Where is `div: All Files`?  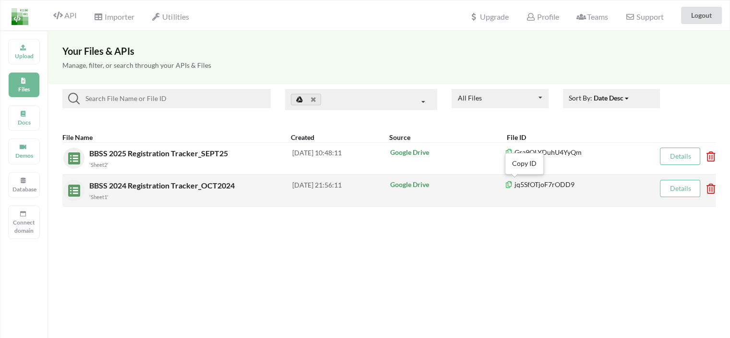
div: All Files is located at coordinates (470, 98).